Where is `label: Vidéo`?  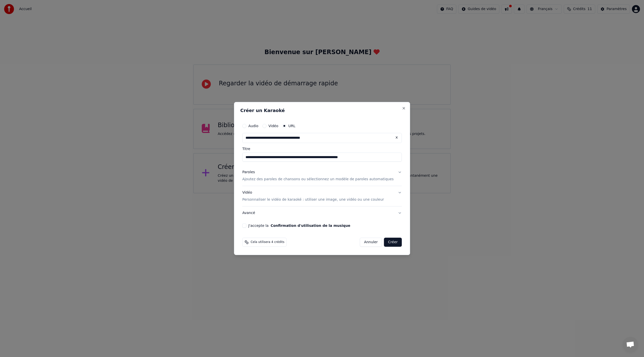 label: Vidéo is located at coordinates (273, 126).